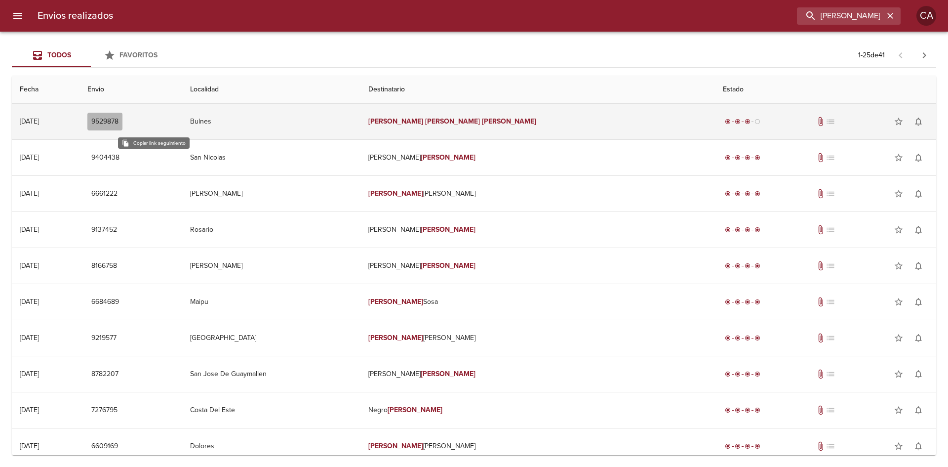 This screenshot has width=948, height=467. What do you see at coordinates (271, 410) in the screenshot?
I see `td: Costa Del Este` at bounding box center [271, 410].